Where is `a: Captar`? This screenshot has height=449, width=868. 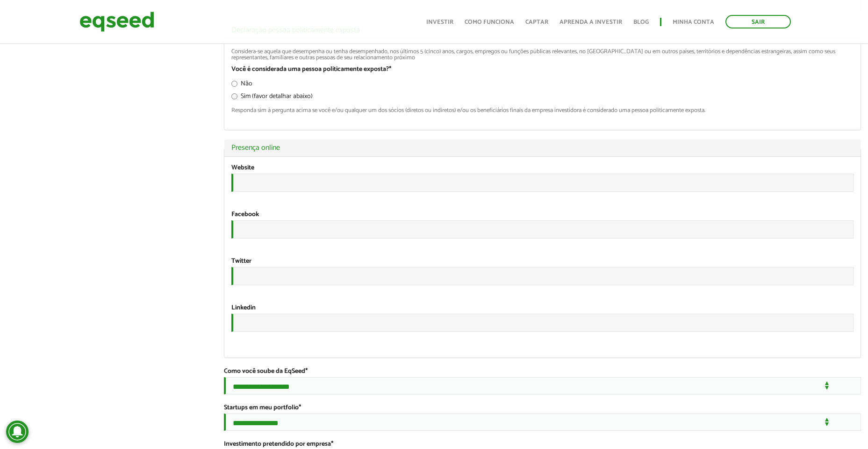
a: Captar is located at coordinates (536, 22).